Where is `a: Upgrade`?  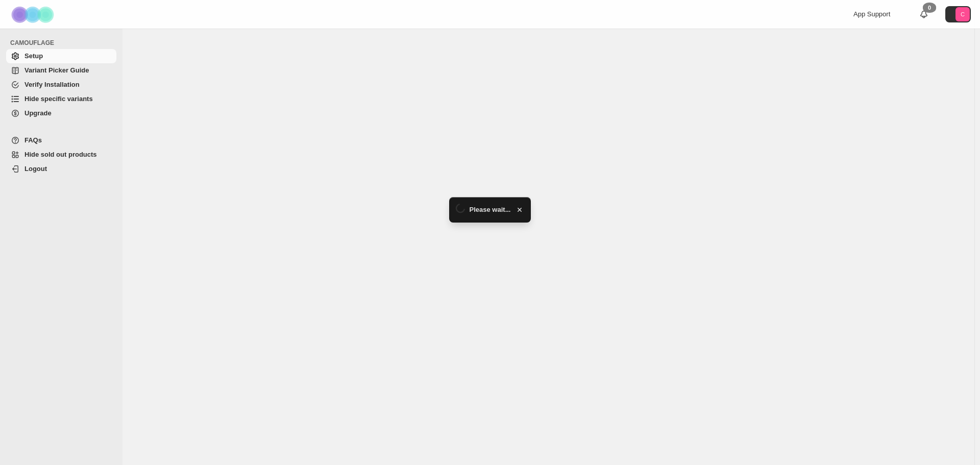 a: Upgrade is located at coordinates (62, 113).